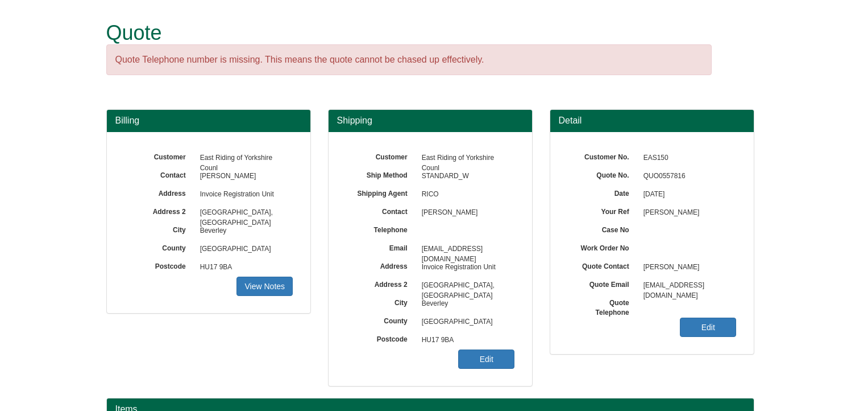 This screenshot has height=411, width=843. Describe the element at coordinates (431, 121) in the screenshot. I see `h3: Shipping` at that location.